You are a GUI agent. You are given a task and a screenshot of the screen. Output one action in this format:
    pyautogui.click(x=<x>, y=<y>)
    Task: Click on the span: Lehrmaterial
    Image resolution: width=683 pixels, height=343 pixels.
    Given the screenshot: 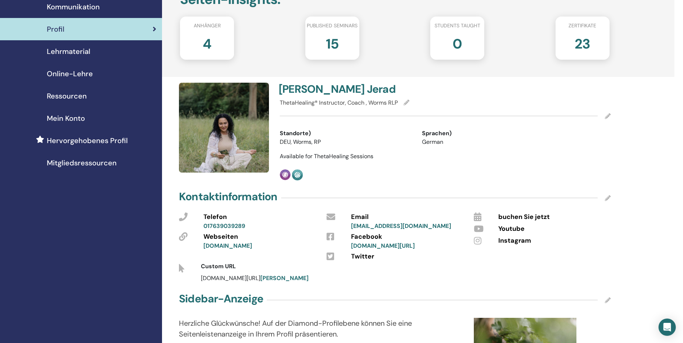 What is the action you would take?
    pyautogui.click(x=68, y=51)
    